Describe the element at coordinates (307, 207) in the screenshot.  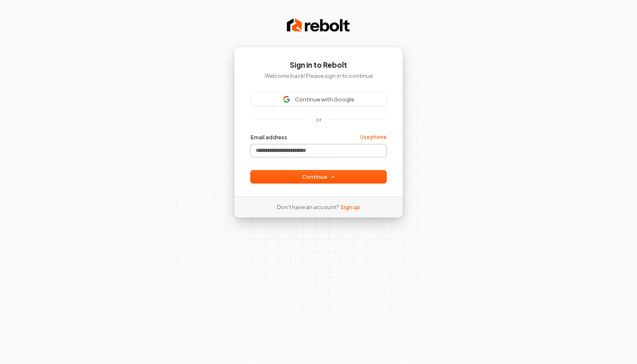
I see `span: Don’t have an account?` at that location.